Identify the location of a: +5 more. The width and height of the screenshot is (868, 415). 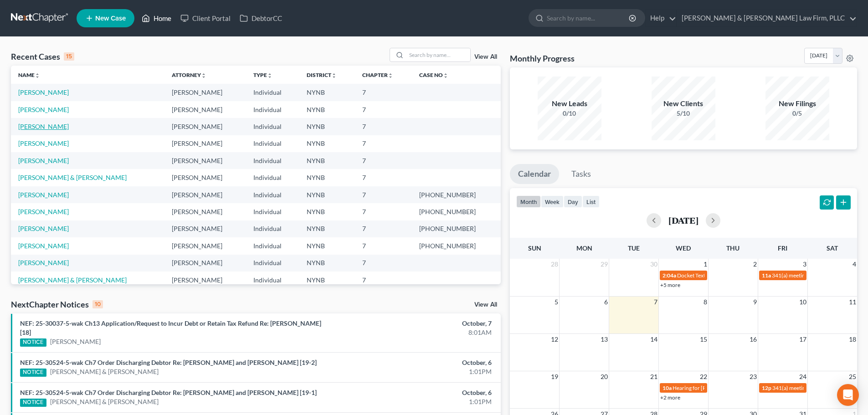
(671, 284).